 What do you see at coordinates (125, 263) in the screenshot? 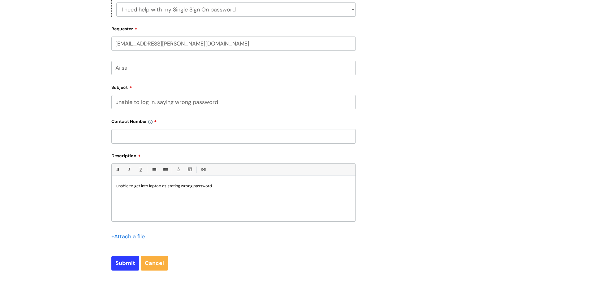
I see `input: Submit` at bounding box center [125, 263].